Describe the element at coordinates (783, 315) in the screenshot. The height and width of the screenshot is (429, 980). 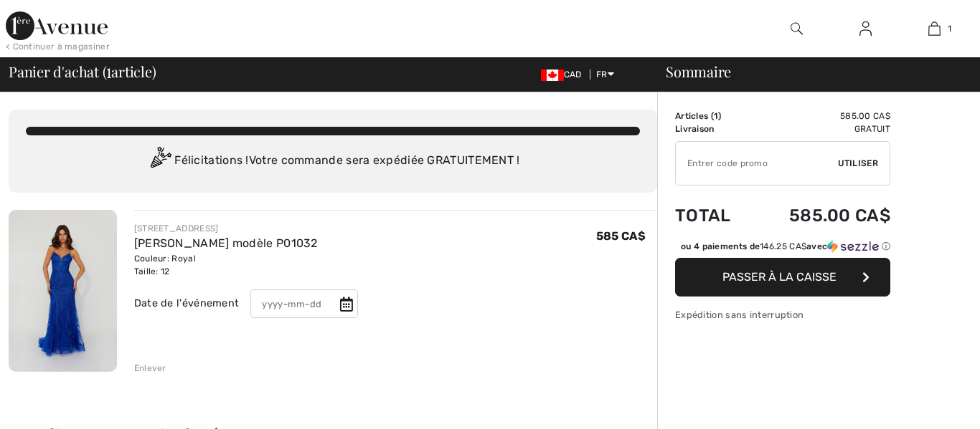
I see `div: Expédition sans interruption` at that location.